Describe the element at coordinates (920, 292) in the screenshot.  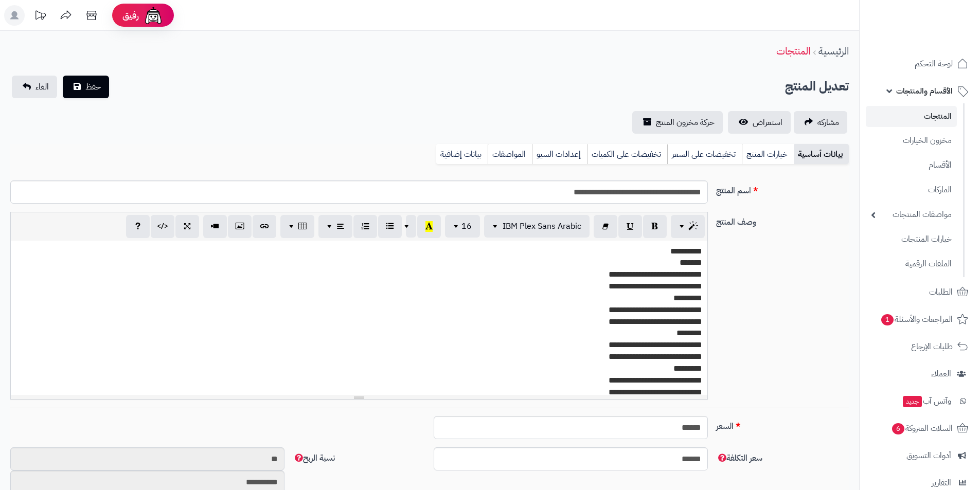
I see `a: الطلبات` at that location.